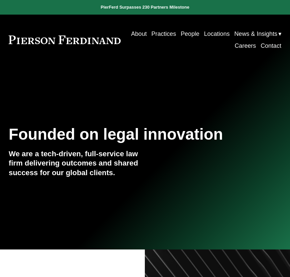 This screenshot has width=290, height=277. What do you see at coordinates (271, 46) in the screenshot?
I see `a: Contact` at bounding box center [271, 46].